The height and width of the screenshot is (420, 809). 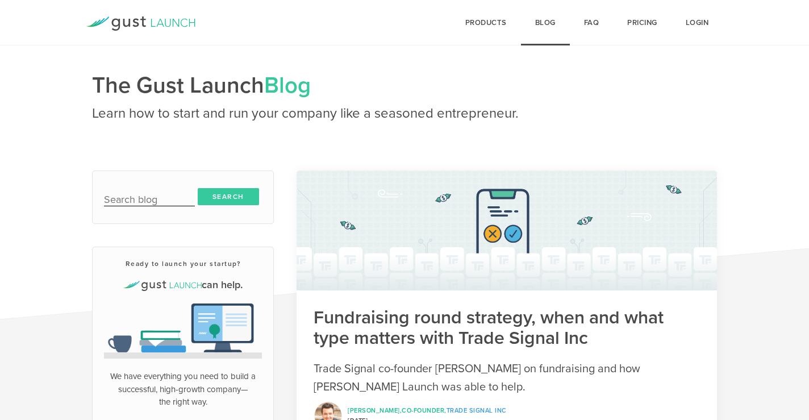 I want to click on h2: Learn how to start and run your company like a seasoned entrepreneur., so click(x=404, y=114).